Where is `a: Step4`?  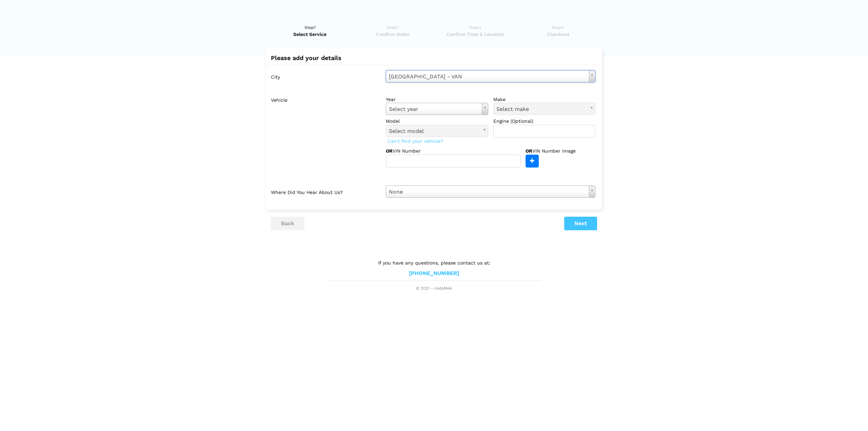
a: Step4 is located at coordinates (557, 31).